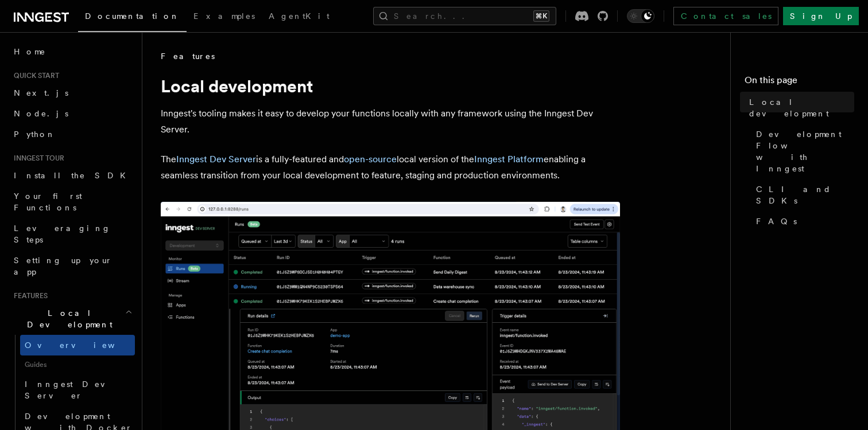 The image size is (868, 430). I want to click on a: Python, so click(72, 134).